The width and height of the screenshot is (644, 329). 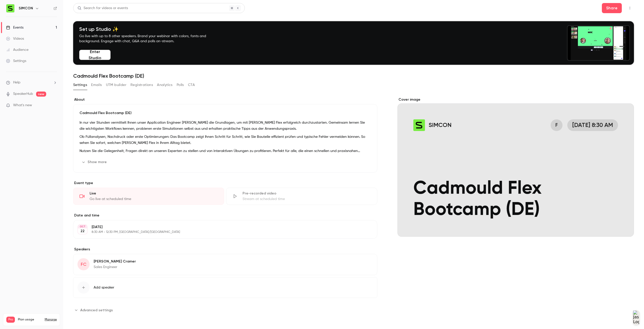 What do you see at coordinates (95, 55) in the screenshot?
I see `button: Enter Studio` at bounding box center [95, 55].